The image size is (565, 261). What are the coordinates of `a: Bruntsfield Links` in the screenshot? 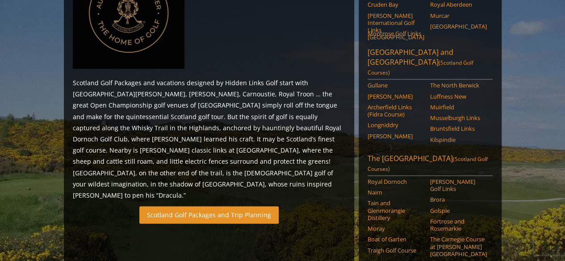 It's located at (458, 129).